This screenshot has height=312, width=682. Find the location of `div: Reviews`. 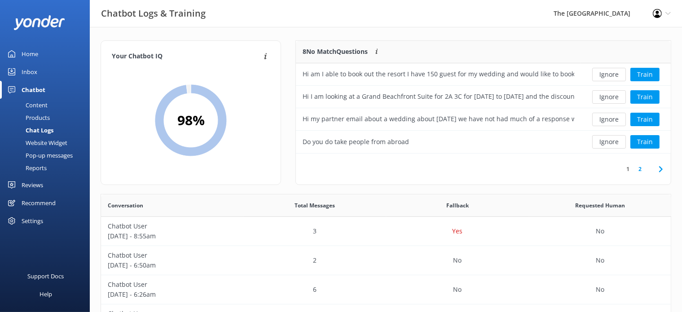

div: Reviews is located at coordinates (32, 185).